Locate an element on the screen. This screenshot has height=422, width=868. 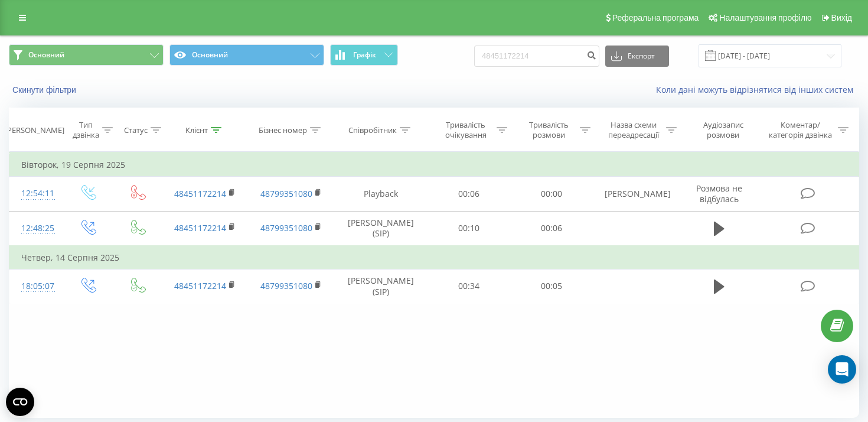
div: Тривалість розмови is located at coordinates (549, 130).